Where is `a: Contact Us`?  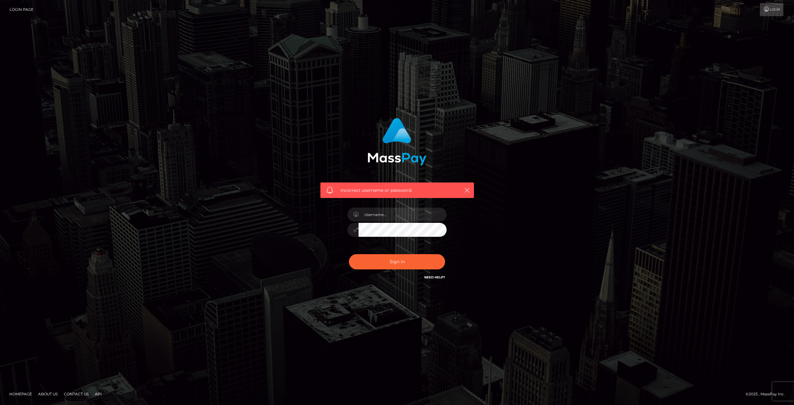
a: Contact Us is located at coordinates (76, 394).